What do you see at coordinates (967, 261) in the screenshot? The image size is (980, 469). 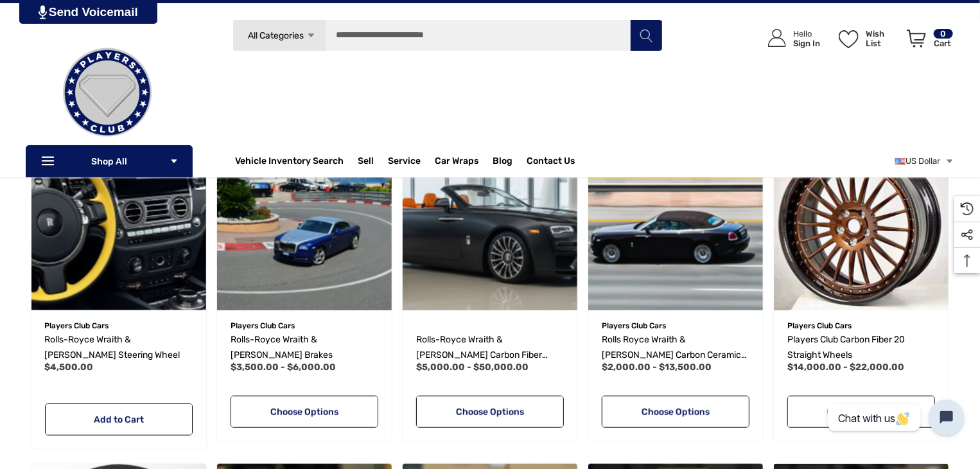 I see `svg: Top` at bounding box center [967, 261].